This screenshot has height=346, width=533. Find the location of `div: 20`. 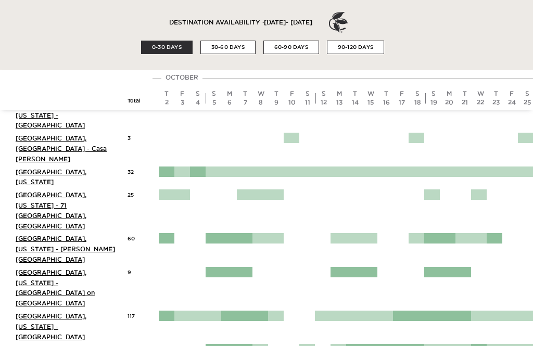

div: 20 is located at coordinates (449, 103).